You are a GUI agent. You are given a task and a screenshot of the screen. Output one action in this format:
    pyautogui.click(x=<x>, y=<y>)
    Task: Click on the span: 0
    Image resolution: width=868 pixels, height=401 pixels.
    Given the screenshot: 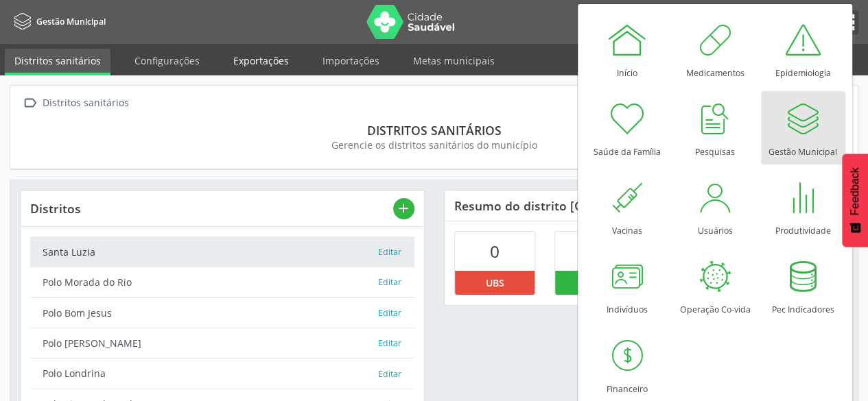 What is the action you would take?
    pyautogui.click(x=494, y=251)
    